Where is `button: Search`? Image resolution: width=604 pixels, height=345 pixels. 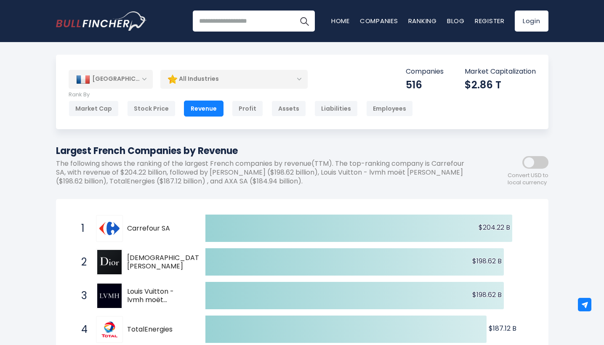 button: Search is located at coordinates (304, 21).